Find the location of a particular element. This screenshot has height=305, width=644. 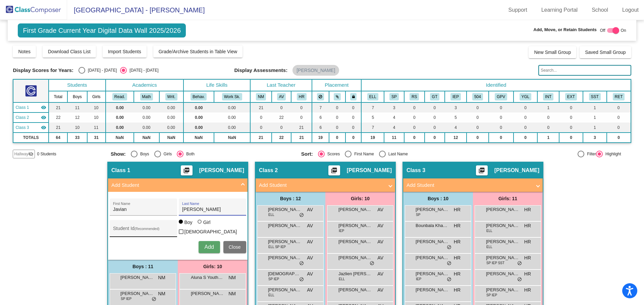

div: Girls: 11 is located at coordinates (508, 199).